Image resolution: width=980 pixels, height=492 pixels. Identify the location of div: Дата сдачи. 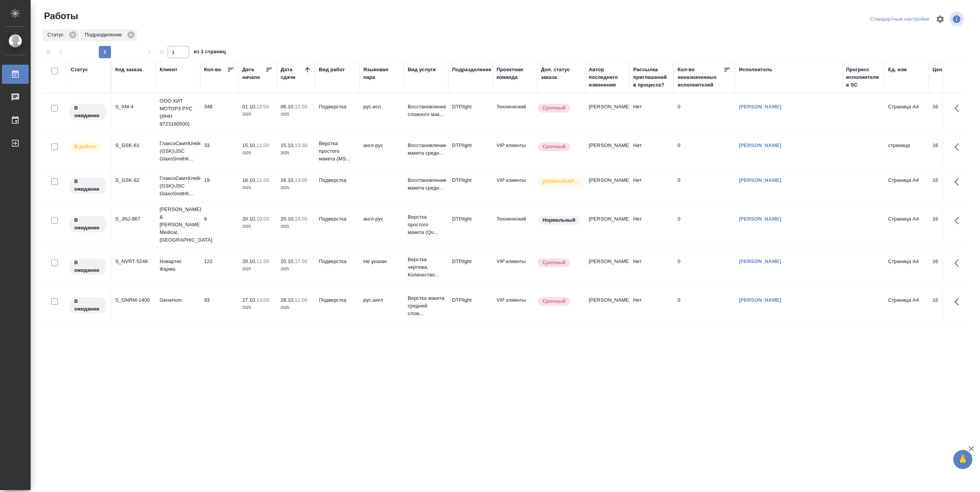
(292, 74).